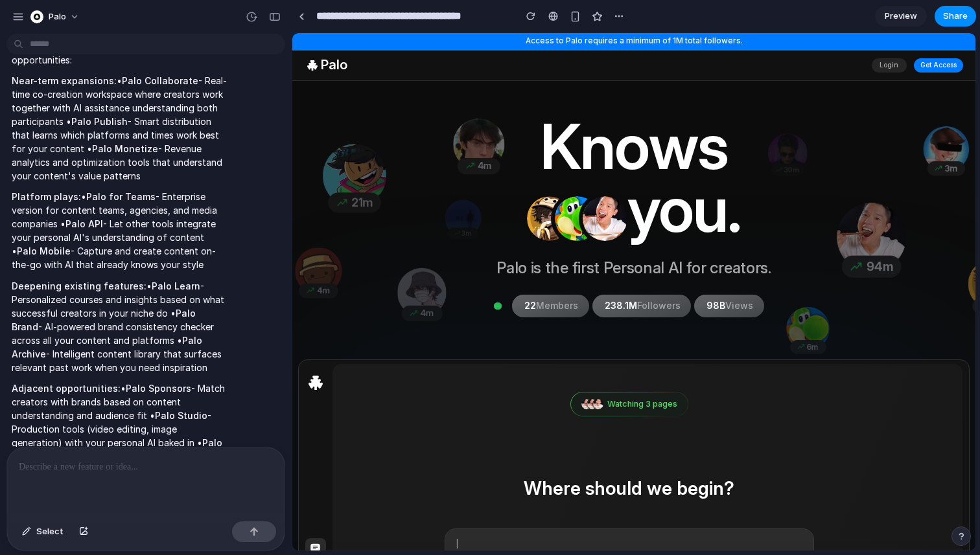  Describe the element at coordinates (186, 110) in the screenshot. I see `img: landingMemberProfile10-DGwEIM4N.webp` at that location.